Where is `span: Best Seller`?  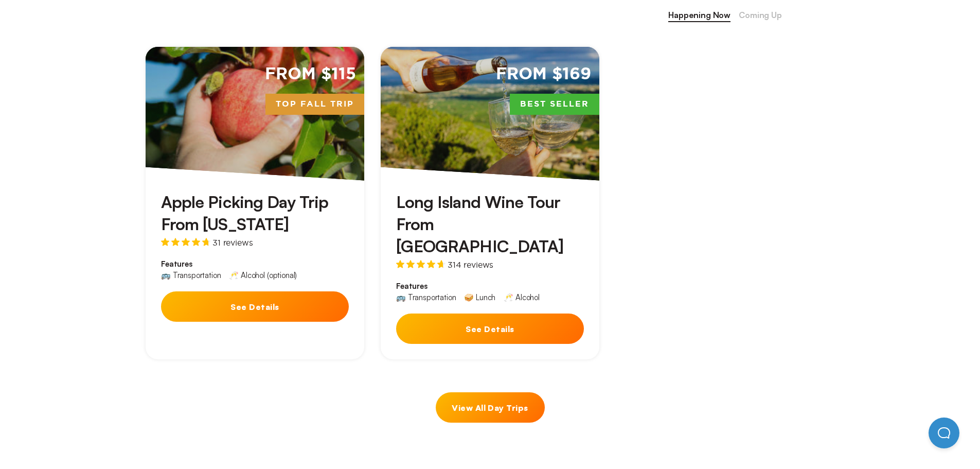
span: Best Seller is located at coordinates (554, 105).